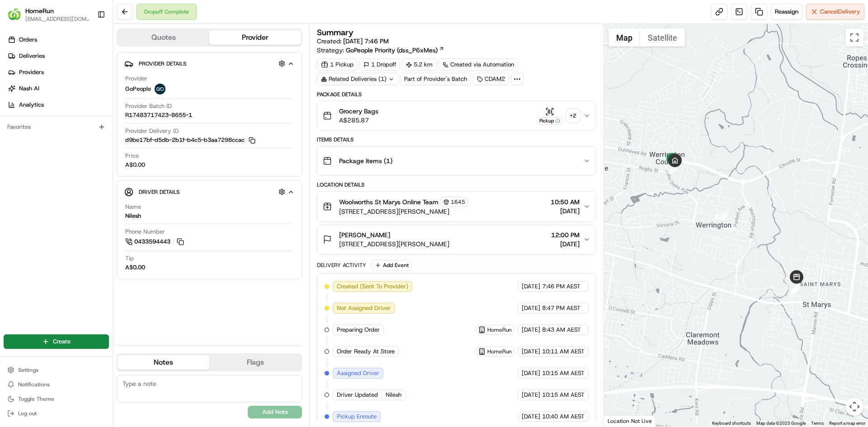 The width and height of the screenshot is (868, 427). I want to click on button: Add Event, so click(391, 265).